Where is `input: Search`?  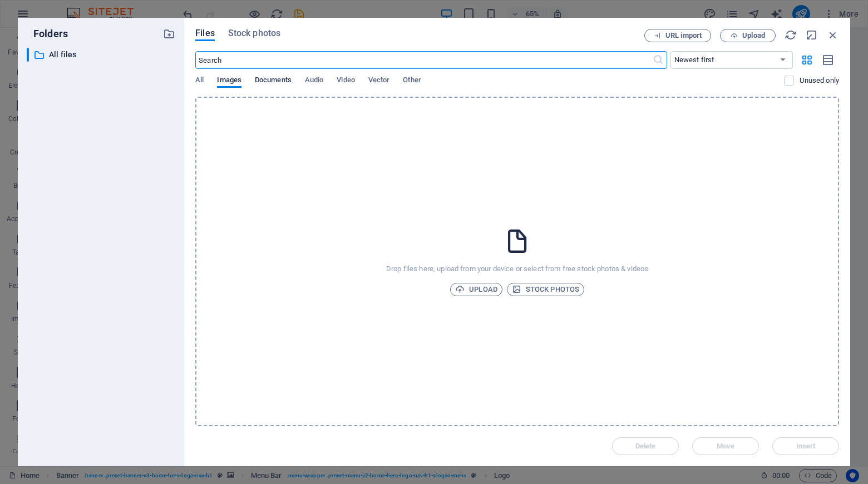
input: Search is located at coordinates (423, 60).